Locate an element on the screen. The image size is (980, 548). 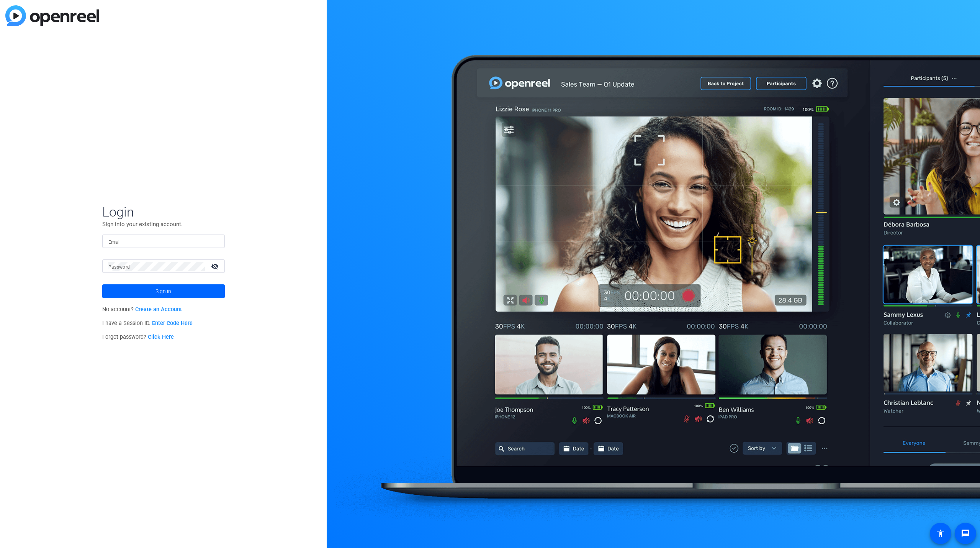
mat-icon: message is located at coordinates (965, 533).